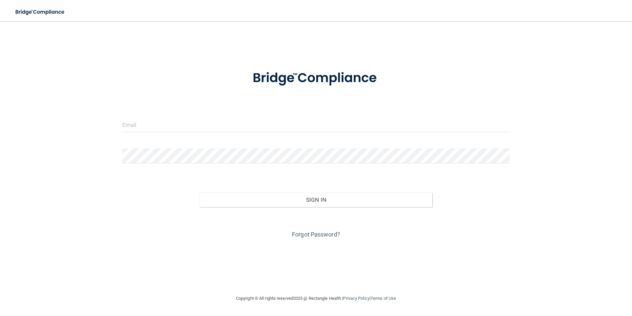  Describe the element at coordinates (316, 124) in the screenshot. I see `input: Email` at that location.